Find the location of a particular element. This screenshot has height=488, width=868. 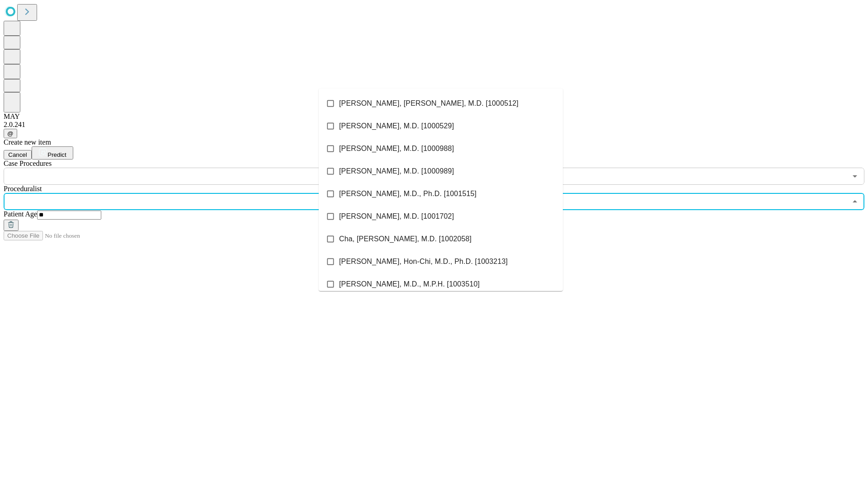

span: Scheduled Procedure is located at coordinates (27, 163).